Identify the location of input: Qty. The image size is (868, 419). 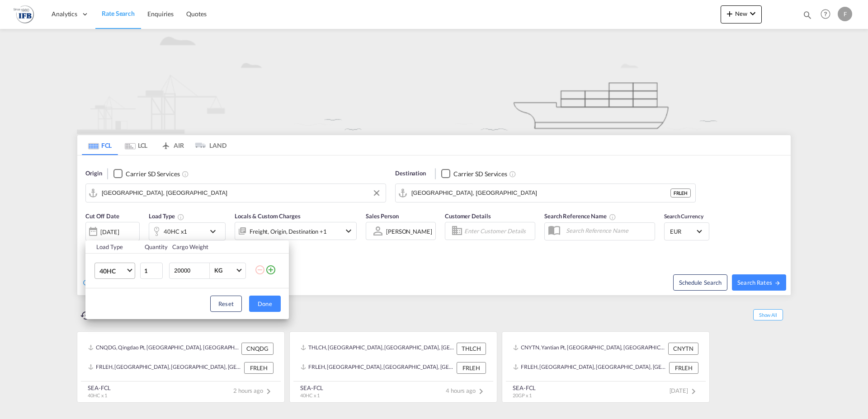
(151, 271).